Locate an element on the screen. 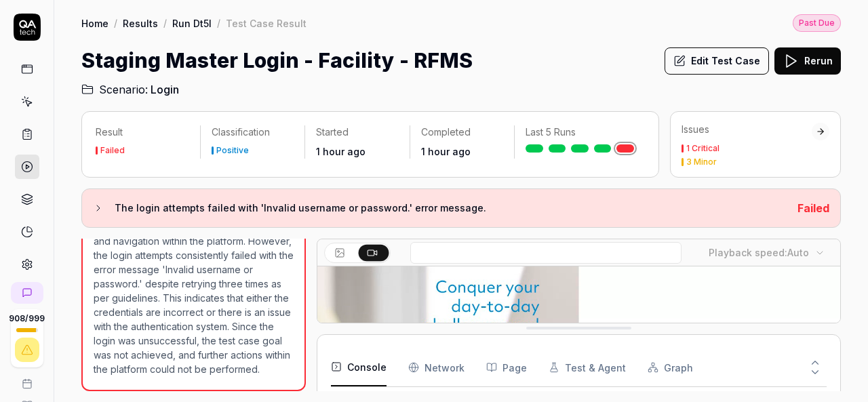 The width and height of the screenshot is (868, 402). span: Failed is located at coordinates (813, 209).